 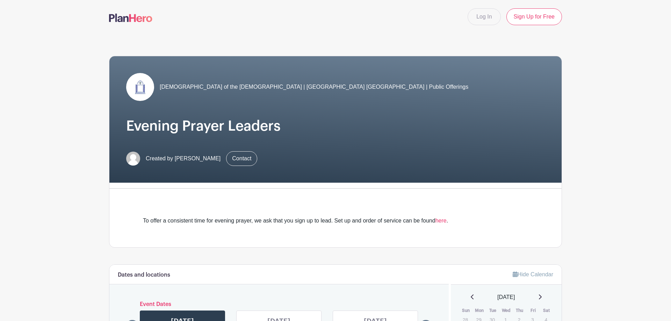 I want to click on h6: Dates and locations, so click(x=144, y=275).